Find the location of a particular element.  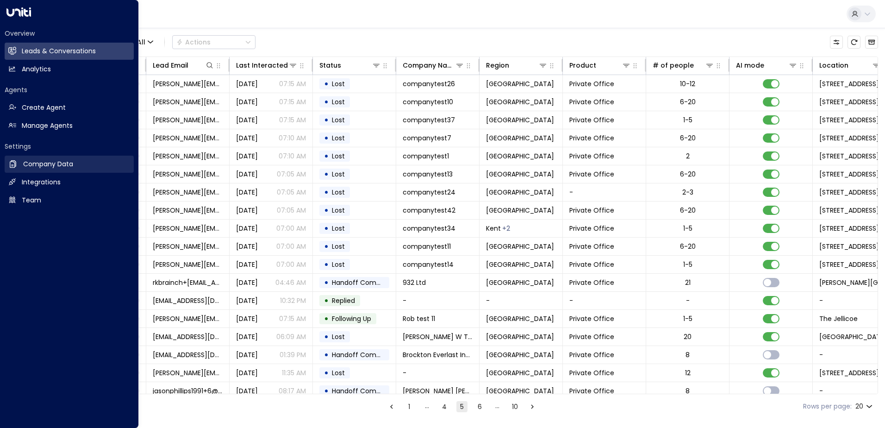

span: michelle.tang+37@gmail.com is located at coordinates (187, 120).